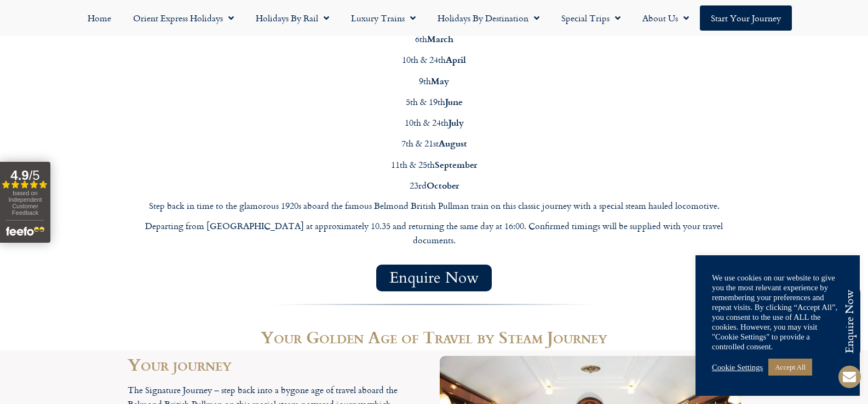  I want to click on strong: June, so click(454, 101).